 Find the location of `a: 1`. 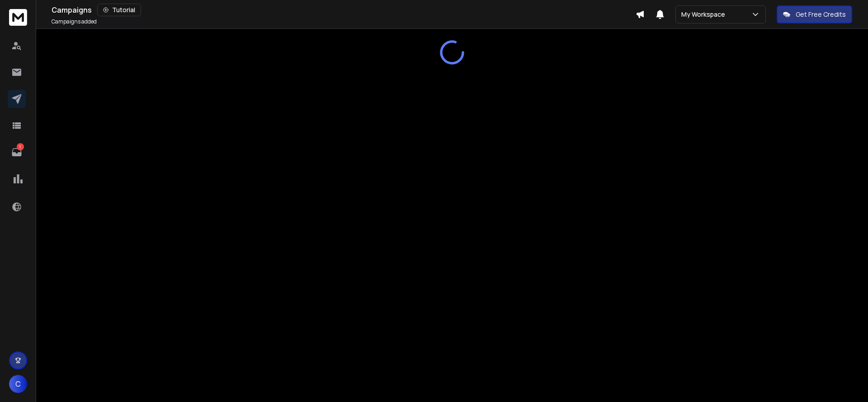

a: 1 is located at coordinates (17, 153).